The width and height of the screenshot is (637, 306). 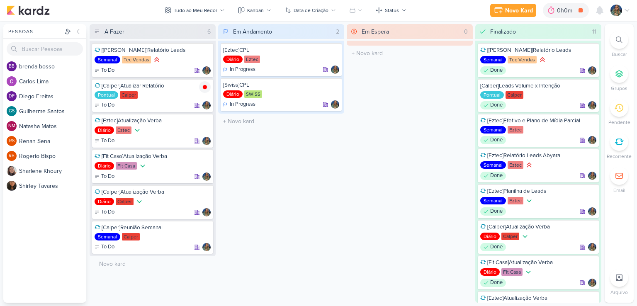 What do you see at coordinates (619, 122) in the screenshot?
I see `p: Pendente` at bounding box center [619, 122].